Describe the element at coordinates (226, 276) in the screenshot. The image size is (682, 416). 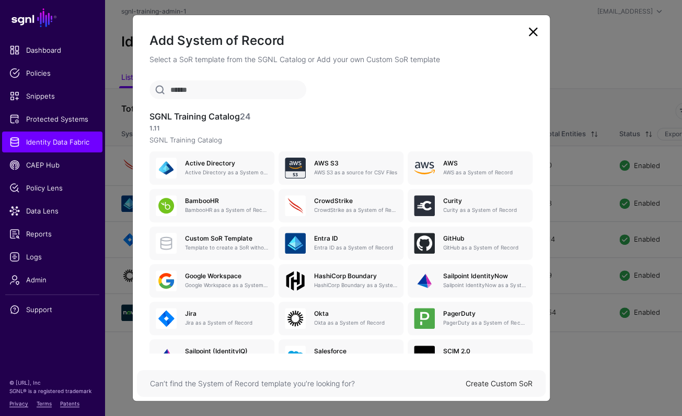
I see `h5: Google Workspace` at that location.